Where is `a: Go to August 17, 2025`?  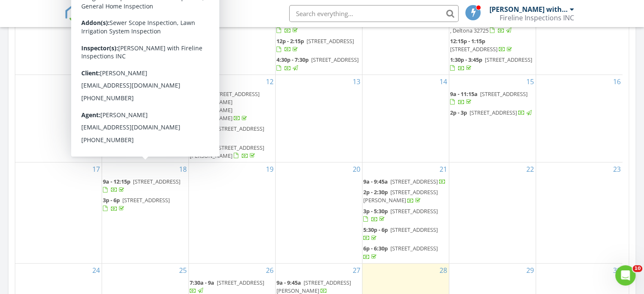
a: Go to August 17, 2025 is located at coordinates (96, 169).